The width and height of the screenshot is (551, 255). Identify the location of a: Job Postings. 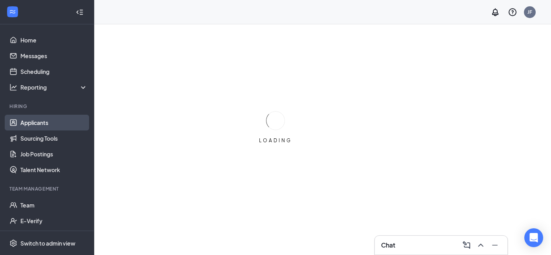
(54, 154).